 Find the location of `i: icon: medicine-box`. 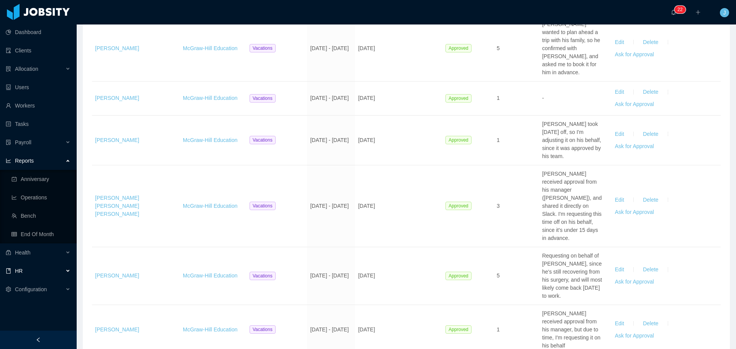

i: icon: medicine-box is located at coordinates (8, 253).